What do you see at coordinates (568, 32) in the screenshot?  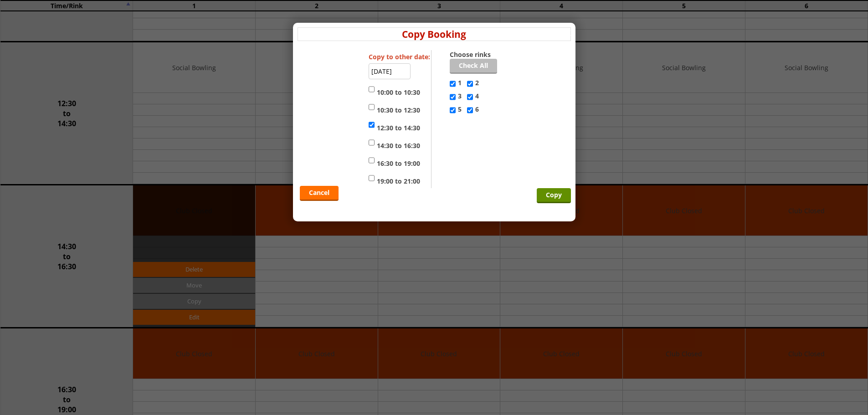 I see `a: x` at bounding box center [568, 32].